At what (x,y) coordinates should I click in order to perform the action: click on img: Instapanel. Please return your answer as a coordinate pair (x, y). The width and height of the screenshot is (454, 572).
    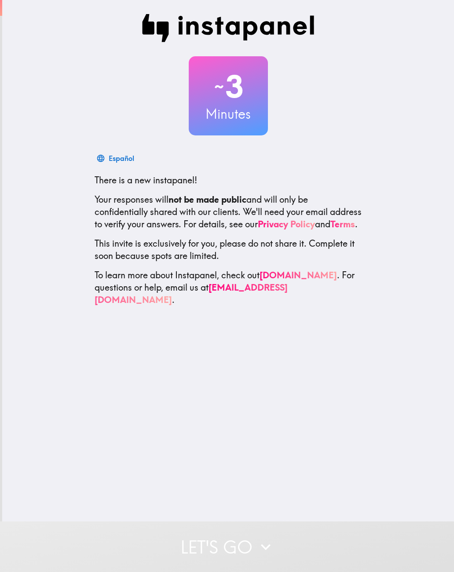
    Looking at the image, I should click on (228, 28).